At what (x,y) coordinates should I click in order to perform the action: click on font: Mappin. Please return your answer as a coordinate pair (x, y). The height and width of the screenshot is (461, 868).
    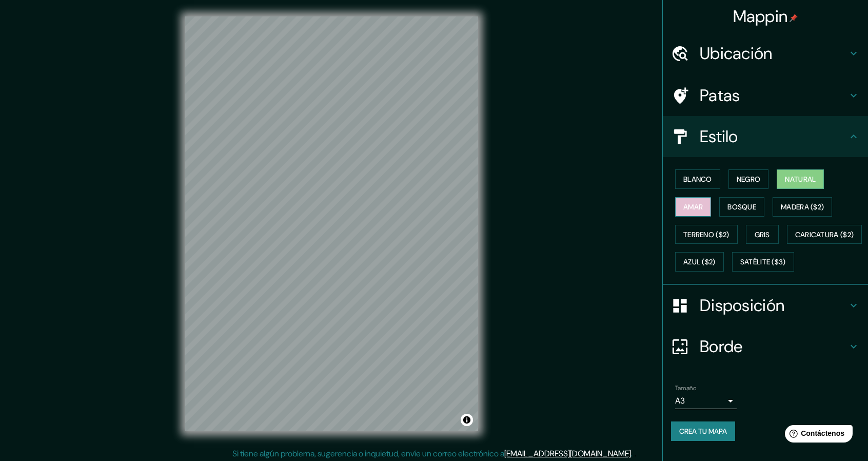
    Looking at the image, I should click on (761, 16).